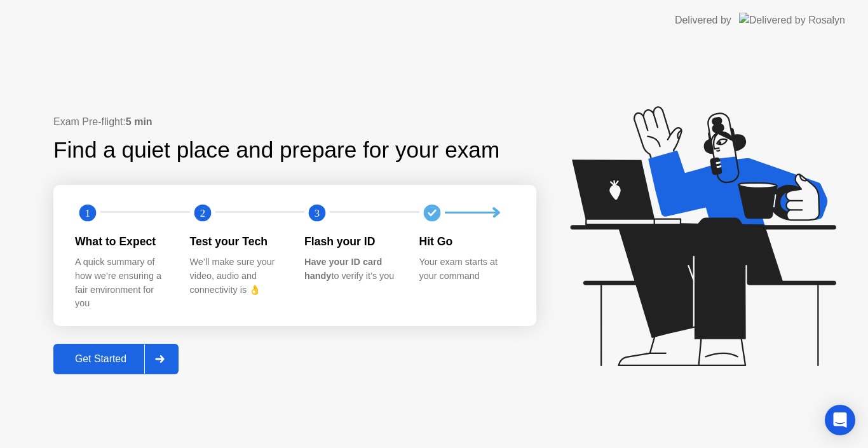  What do you see at coordinates (122, 283) in the screenshot?
I see `div: A quick summary of how we’re ensuring a fair environment for you` at bounding box center [122, 283].